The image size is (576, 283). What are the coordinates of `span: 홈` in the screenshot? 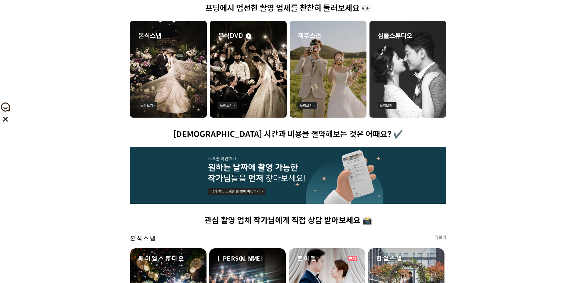 It's located at (21, 203).